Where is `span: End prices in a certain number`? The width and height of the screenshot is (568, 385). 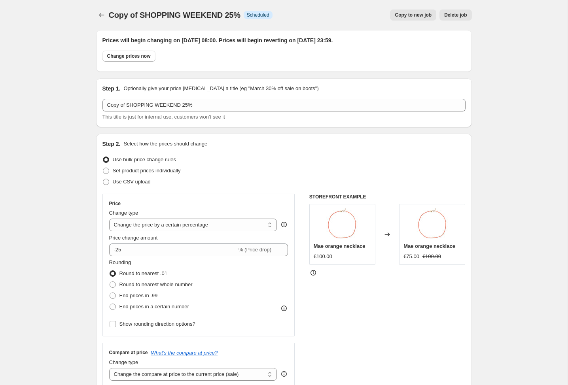
span: End prices in a certain number is located at coordinates (154, 307).